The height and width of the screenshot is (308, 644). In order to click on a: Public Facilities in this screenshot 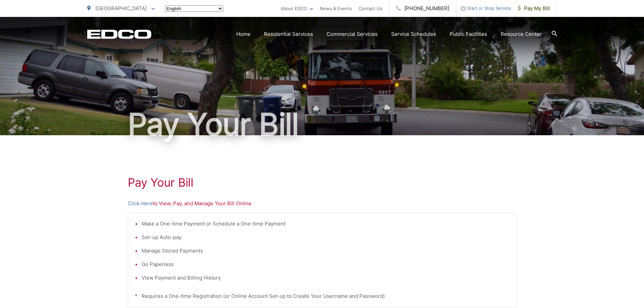, I will do `click(468, 34)`.